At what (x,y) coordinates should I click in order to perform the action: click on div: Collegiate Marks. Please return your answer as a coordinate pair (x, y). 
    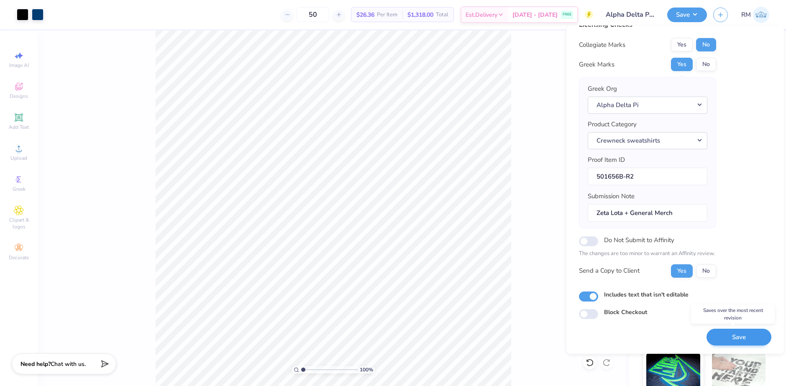
    Looking at the image, I should click on (602, 45).